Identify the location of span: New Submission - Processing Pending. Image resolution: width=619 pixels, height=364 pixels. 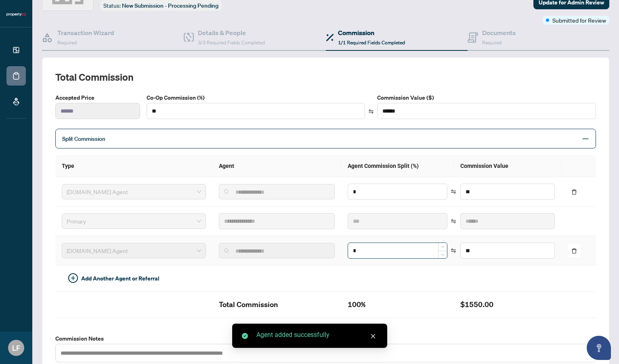
(170, 5).